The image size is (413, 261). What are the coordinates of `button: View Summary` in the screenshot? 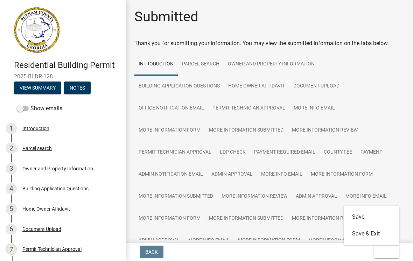 It's located at (37, 88).